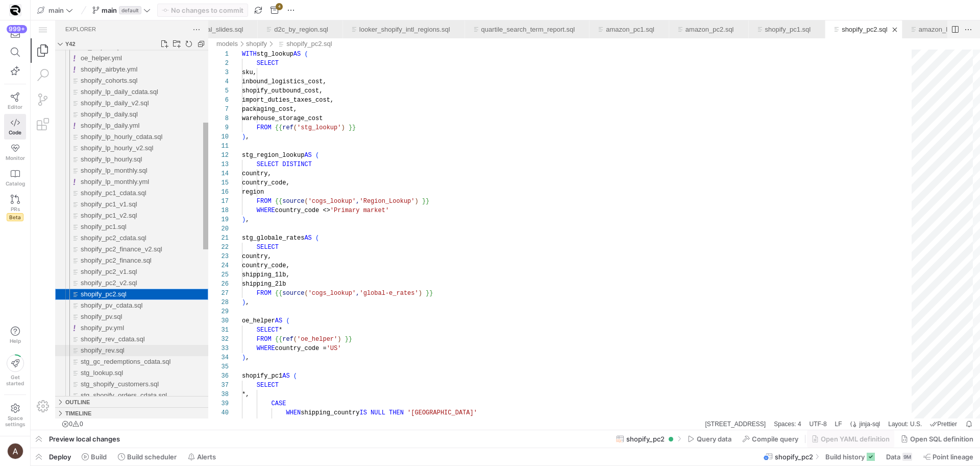 This screenshot has height=466, width=980. What do you see at coordinates (599, 9) in the screenshot?
I see `a: amazon_pc1.sql` at bounding box center [599, 9].